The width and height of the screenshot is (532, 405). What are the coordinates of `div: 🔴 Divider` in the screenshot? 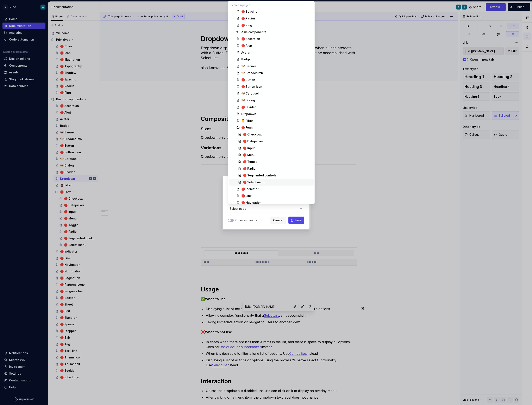 It's located at (248, 107).